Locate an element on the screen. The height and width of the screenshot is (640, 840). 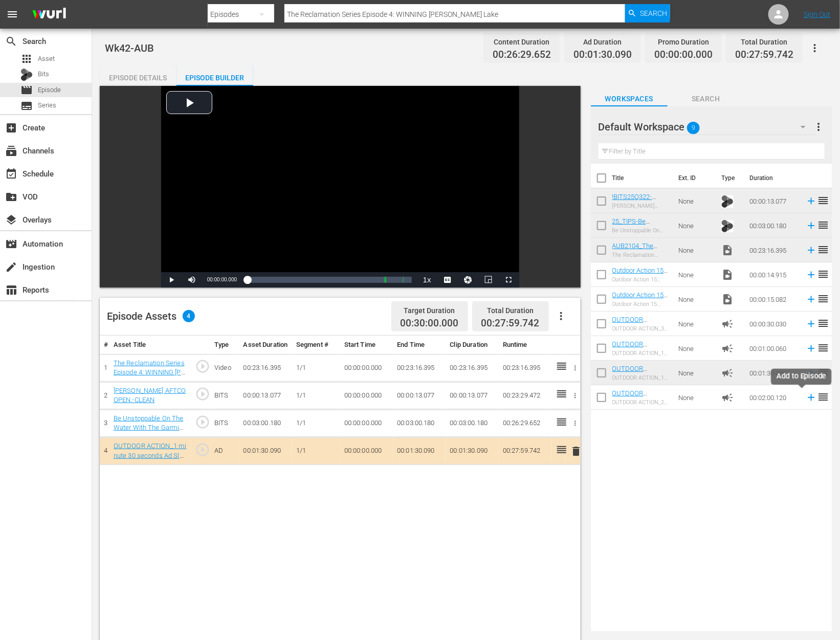
span: 4 is located at coordinates (189, 317).